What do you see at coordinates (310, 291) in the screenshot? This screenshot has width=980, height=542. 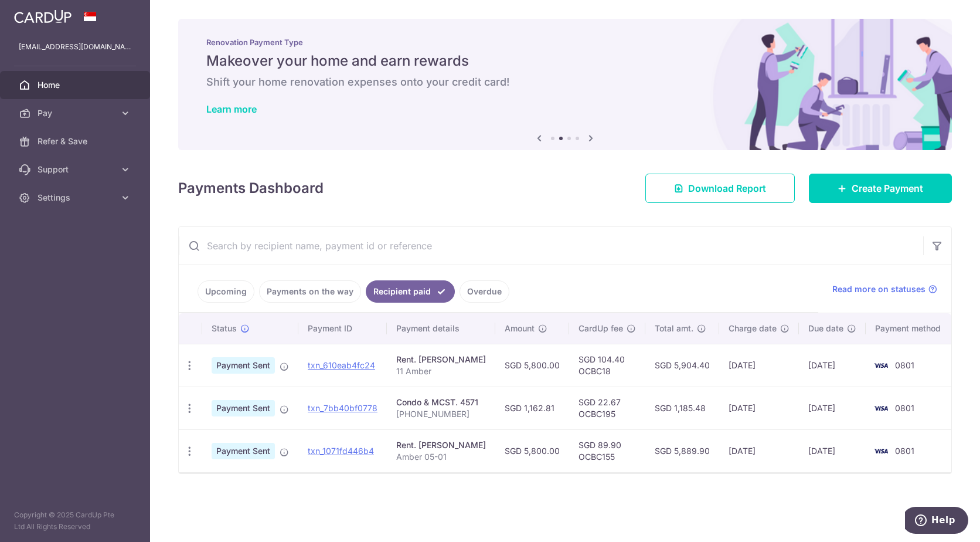 I see `a: Payments on the way` at bounding box center [310, 291].